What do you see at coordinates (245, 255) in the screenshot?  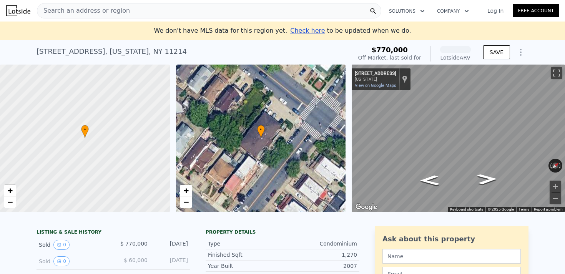 I see `div: Finished Sqft` at bounding box center [245, 255].